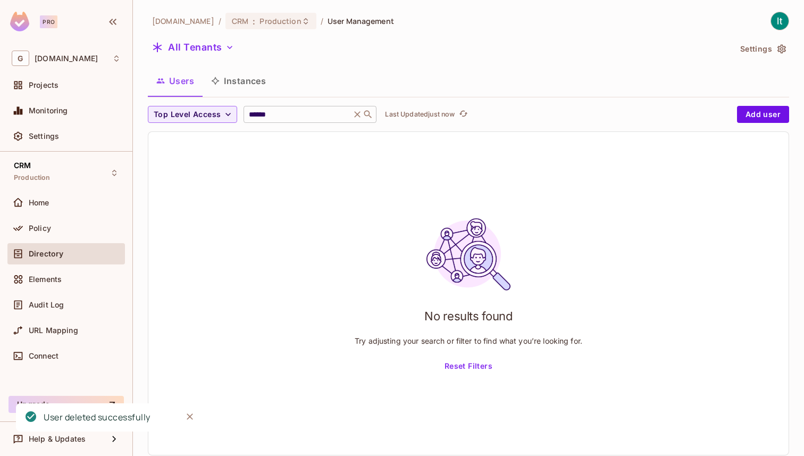 The height and width of the screenshot is (456, 804). I want to click on button: Settings, so click(763, 49).